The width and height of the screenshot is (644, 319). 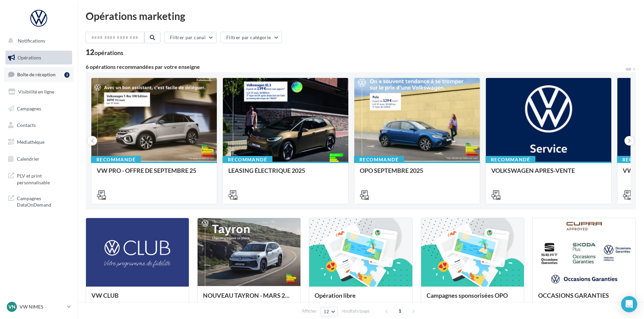 I want to click on span: Afficher, so click(x=309, y=311).